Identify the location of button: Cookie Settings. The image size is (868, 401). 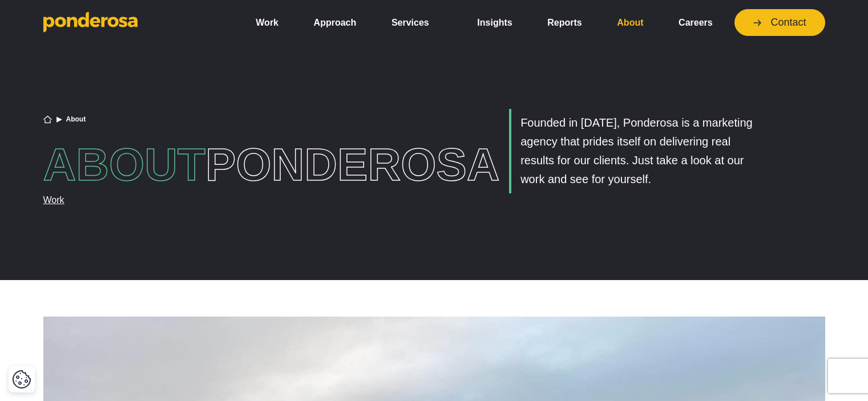
(22, 379).